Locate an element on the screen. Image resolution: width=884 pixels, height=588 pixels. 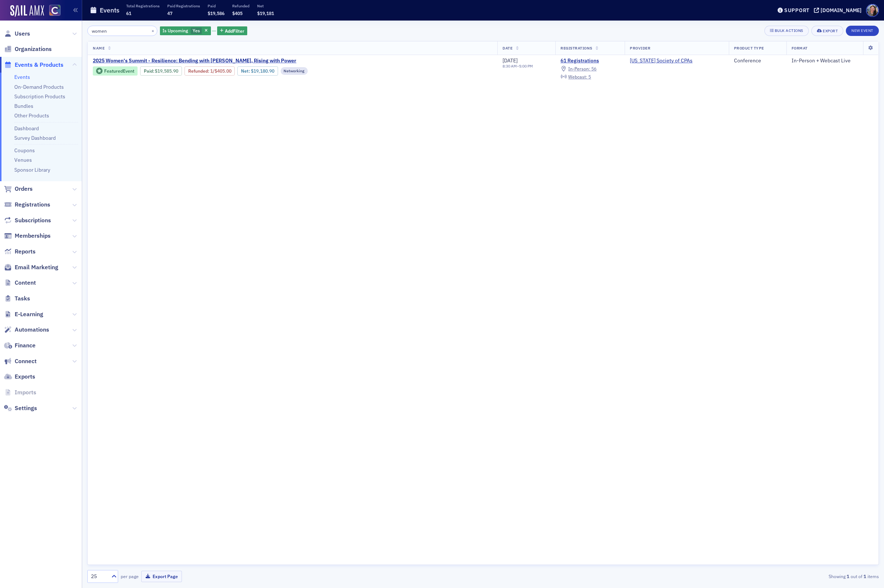
span: 5 is located at coordinates (589, 77).